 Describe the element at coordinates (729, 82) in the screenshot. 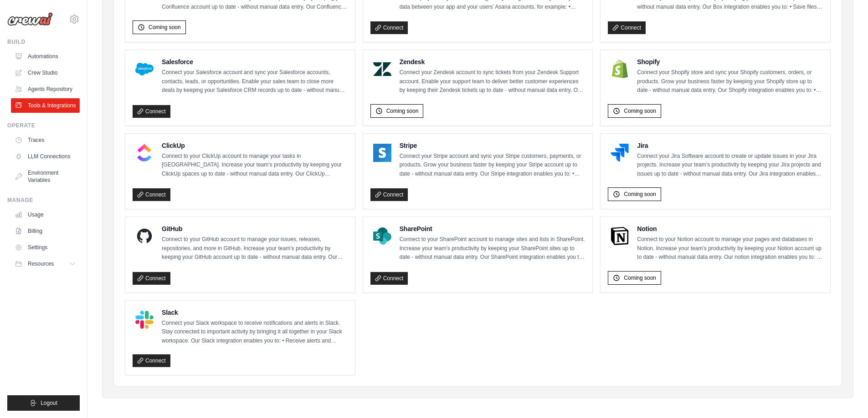

I see `p: Connect your Shopify store and sync your Shopify customers, orders, or products. Grow your busine...` at that location.